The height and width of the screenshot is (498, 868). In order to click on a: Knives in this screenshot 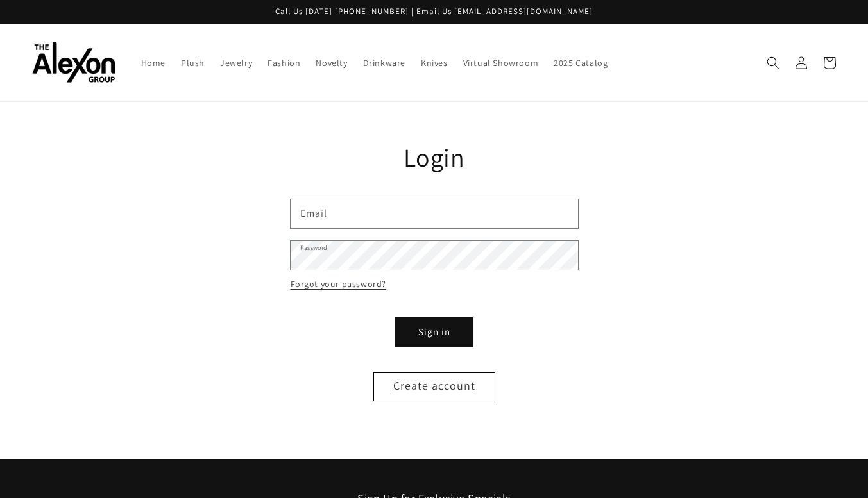, I will do `click(434, 63)`.